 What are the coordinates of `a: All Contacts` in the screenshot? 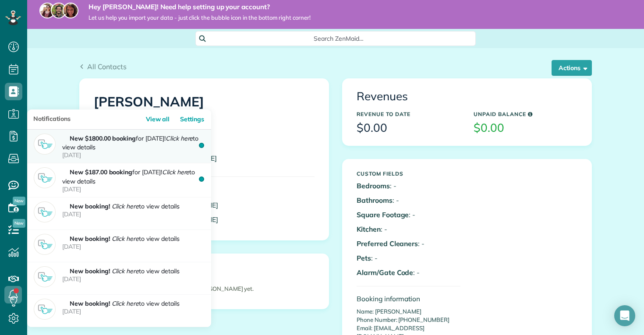 It's located at (103, 67).